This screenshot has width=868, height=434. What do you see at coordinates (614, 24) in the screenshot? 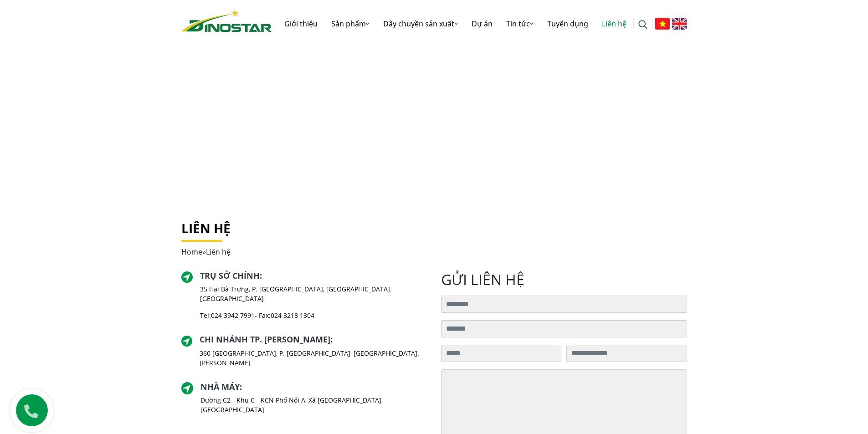
I see `a: Liên hệ` at bounding box center [614, 24].